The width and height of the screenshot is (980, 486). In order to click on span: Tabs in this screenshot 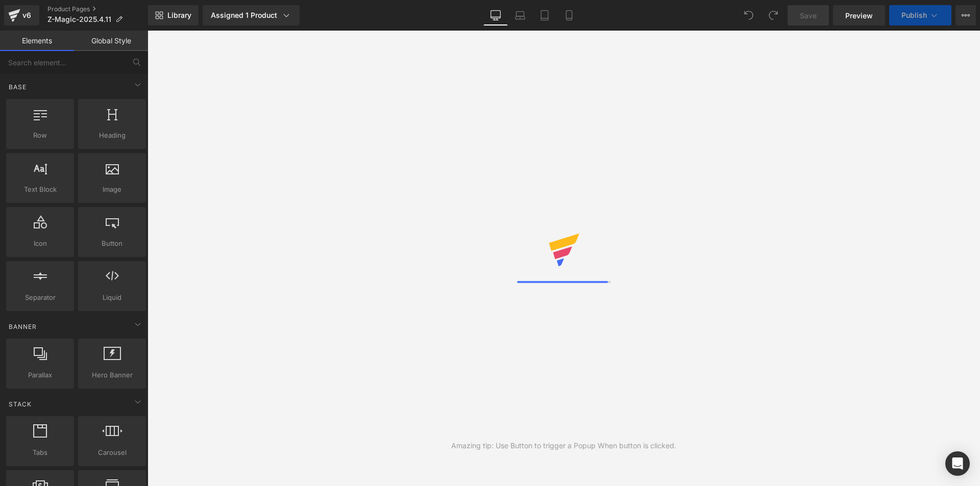, I will do `click(40, 452)`.